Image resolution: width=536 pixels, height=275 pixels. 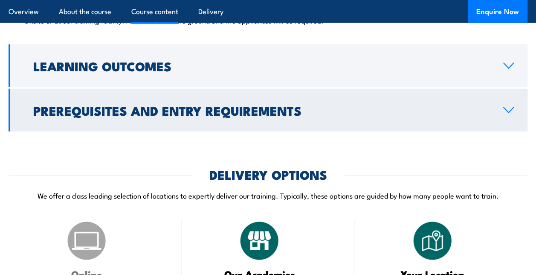 I want to click on p: We offer a class leading selection of locations to expertly deliver our training. Typically, thes..., so click(x=268, y=195).